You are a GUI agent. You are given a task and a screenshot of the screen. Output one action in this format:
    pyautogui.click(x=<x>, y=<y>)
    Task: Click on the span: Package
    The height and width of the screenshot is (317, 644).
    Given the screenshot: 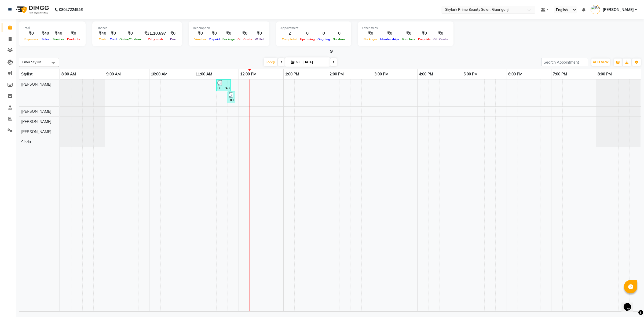 What is the action you would take?
    pyautogui.click(x=229, y=39)
    